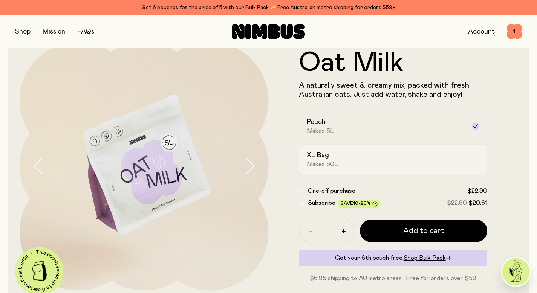  Describe the element at coordinates (318, 155) in the screenshot. I see `h2: XL Bag` at that location.